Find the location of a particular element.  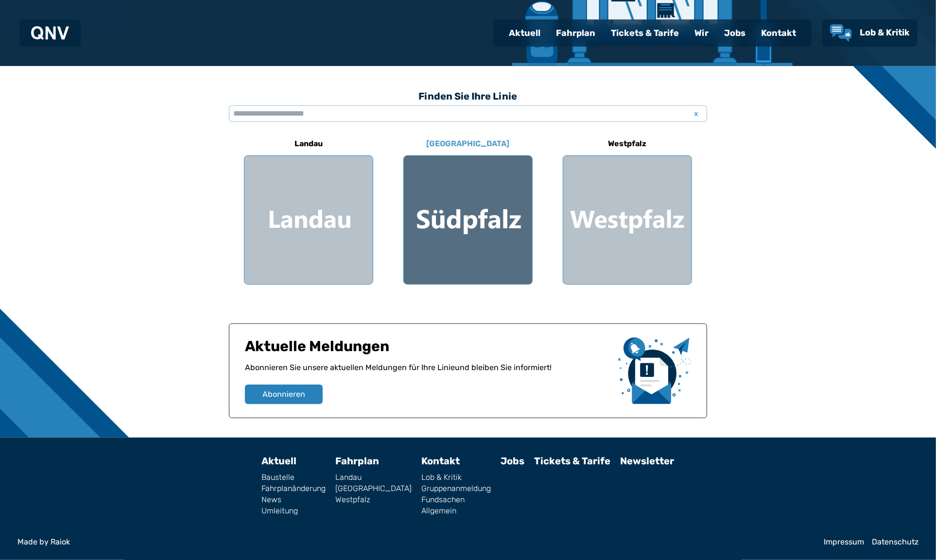

h1: Aktuelle Meldungen is located at coordinates (427, 350).